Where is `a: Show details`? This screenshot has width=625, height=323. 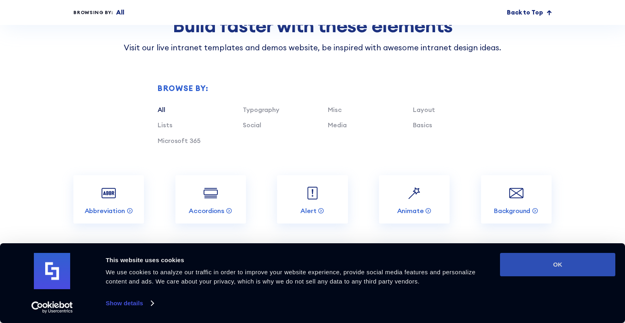
a: Show details is located at coordinates (129, 304).